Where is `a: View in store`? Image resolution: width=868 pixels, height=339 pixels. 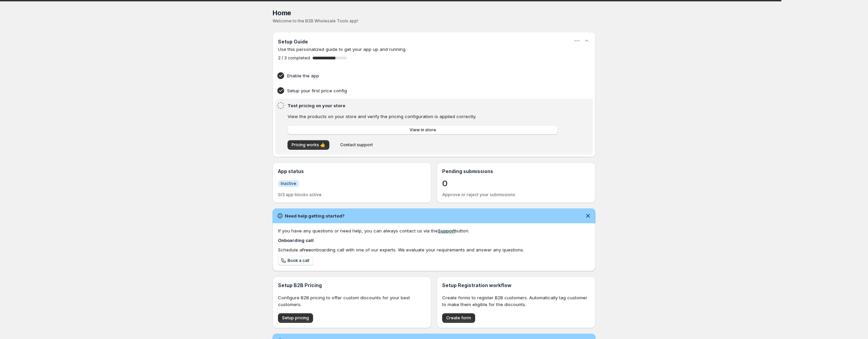
a: View in store is located at coordinates (423, 130).